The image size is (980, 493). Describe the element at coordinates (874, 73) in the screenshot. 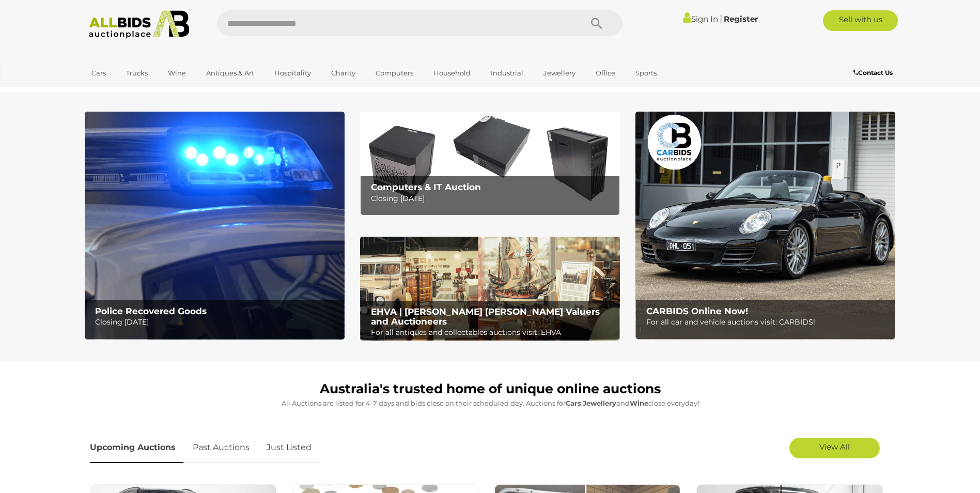

I see `a: Contact Us` at that location.